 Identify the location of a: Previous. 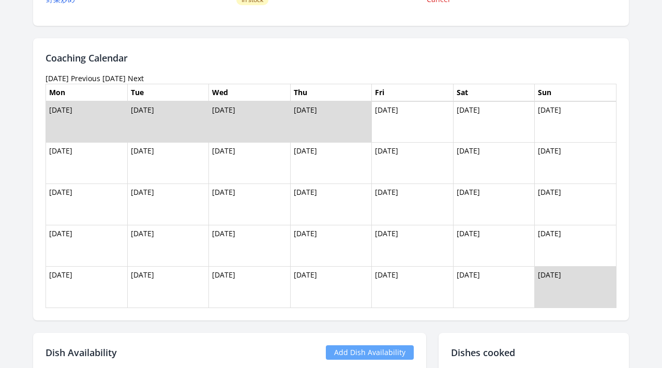
(85, 78).